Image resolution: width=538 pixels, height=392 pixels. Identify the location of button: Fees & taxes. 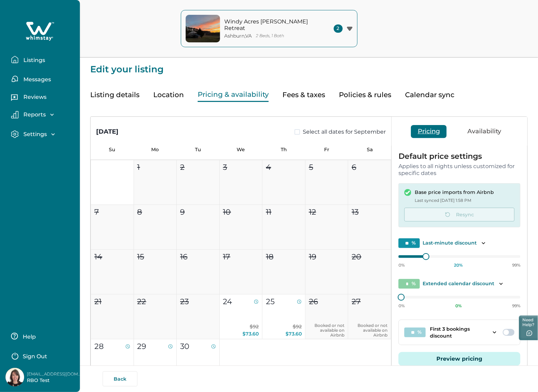
(304, 94).